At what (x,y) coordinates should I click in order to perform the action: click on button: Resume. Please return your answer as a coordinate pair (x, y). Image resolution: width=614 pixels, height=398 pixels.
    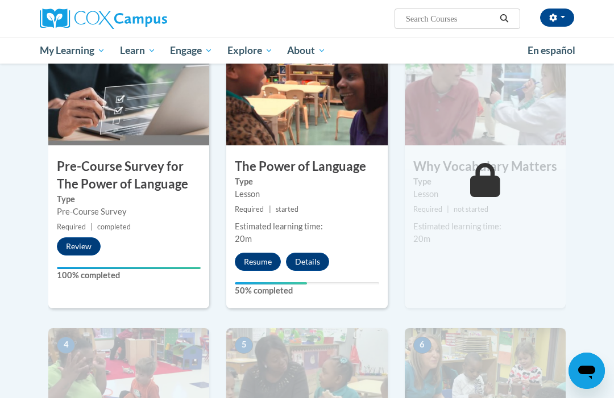
    Looking at the image, I should click on (257, 262).